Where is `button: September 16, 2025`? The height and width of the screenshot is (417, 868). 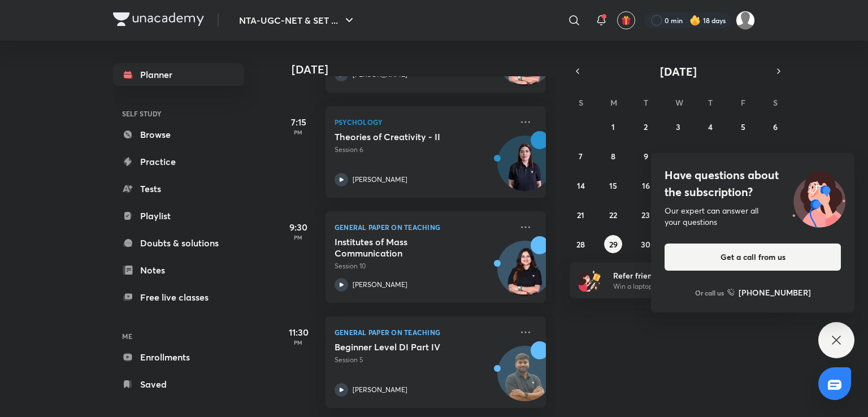
button: September 16, 2025 is located at coordinates (646, 185).